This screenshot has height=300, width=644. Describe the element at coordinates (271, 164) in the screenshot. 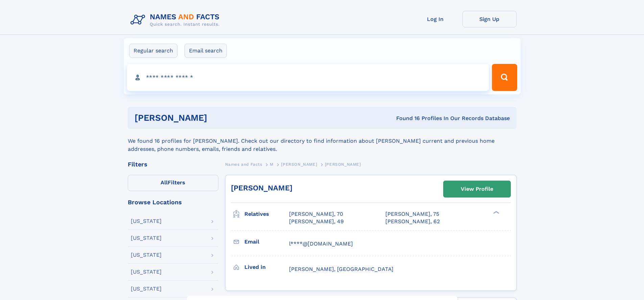

I see `a: M` at that location.